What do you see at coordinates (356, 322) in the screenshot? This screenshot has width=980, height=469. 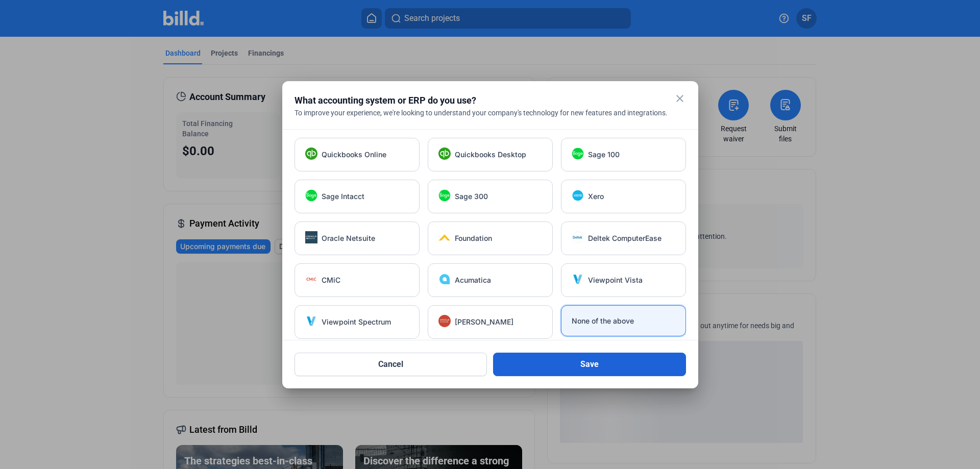 I see `span: Viewpoint Spectrum` at bounding box center [356, 322].